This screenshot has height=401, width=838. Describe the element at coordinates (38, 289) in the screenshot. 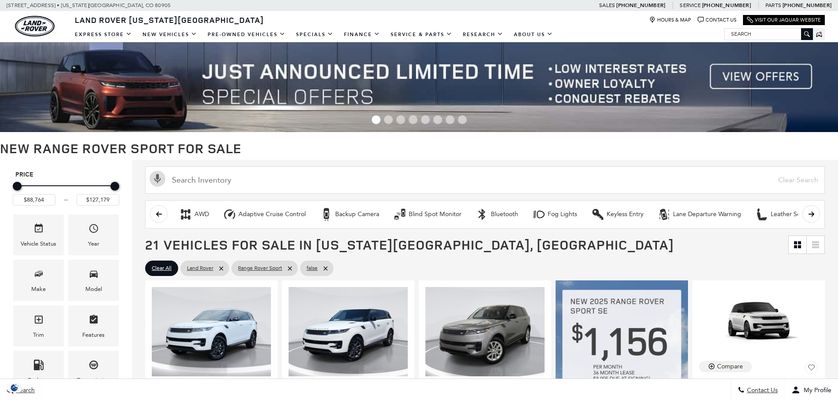

I see `div: Make` at that location.